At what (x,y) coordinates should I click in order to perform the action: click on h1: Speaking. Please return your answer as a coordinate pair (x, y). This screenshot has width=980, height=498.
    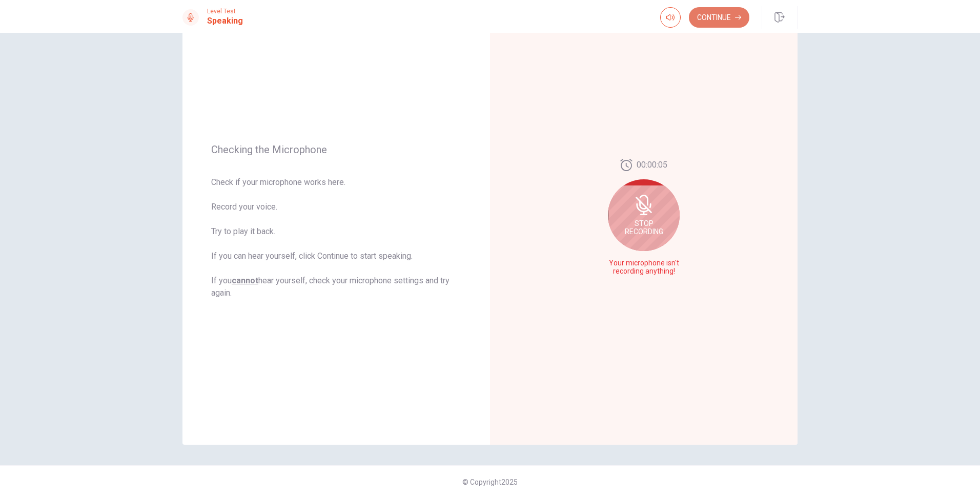
    Looking at the image, I should click on (225, 21).